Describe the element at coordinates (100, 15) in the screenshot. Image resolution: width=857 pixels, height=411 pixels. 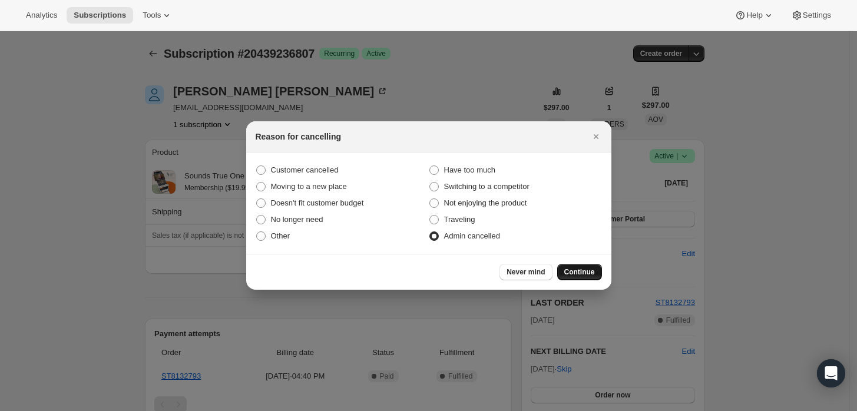
I see `button: Subscriptions` at that location.